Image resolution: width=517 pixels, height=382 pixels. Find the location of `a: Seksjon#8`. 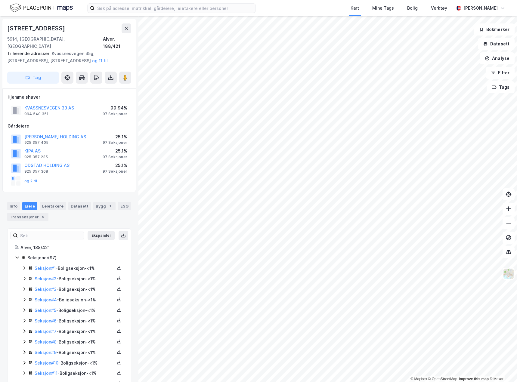

a: Seksjon#8 is located at coordinates (45, 342).